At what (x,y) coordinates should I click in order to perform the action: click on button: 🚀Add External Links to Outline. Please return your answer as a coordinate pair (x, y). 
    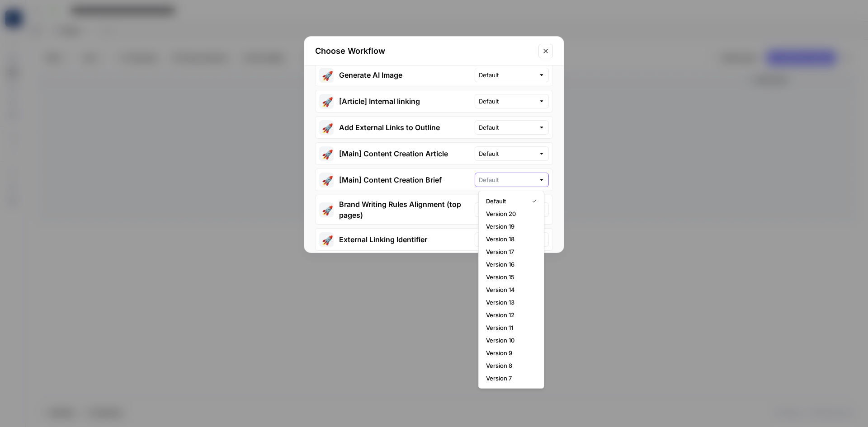
    Looking at the image, I should click on (395, 127).